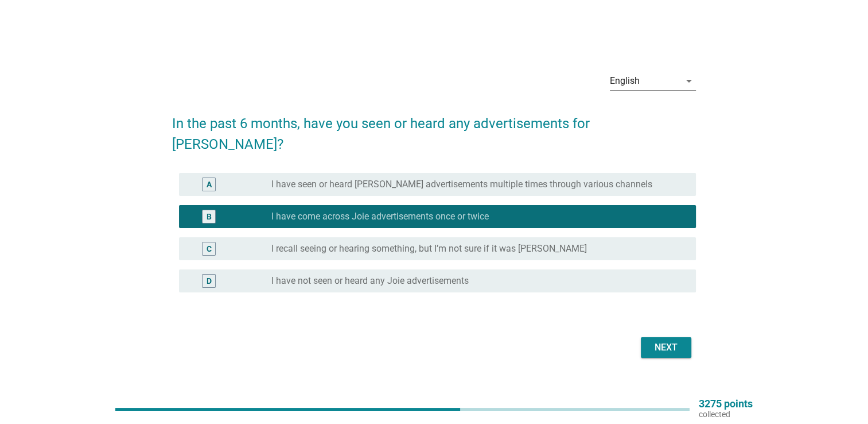 This screenshot has width=868, height=424. What do you see at coordinates (726, 414) in the screenshot?
I see `p: collected` at bounding box center [726, 414].